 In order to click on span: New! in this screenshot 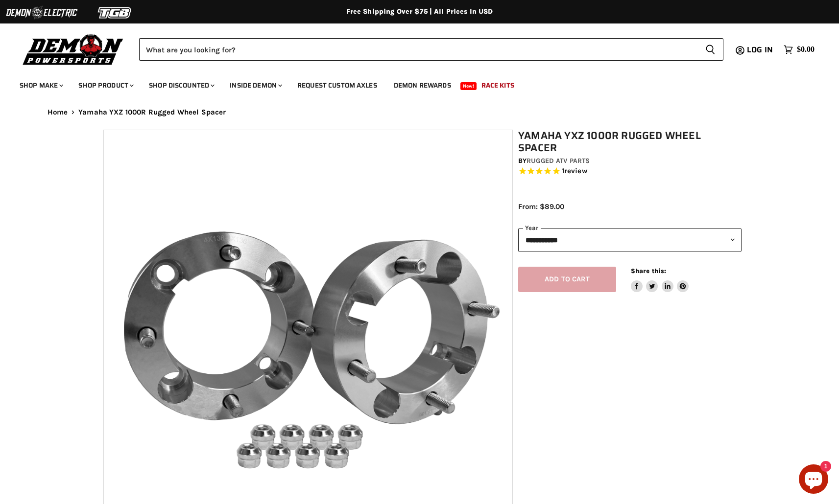, I will do `click(469, 86)`.